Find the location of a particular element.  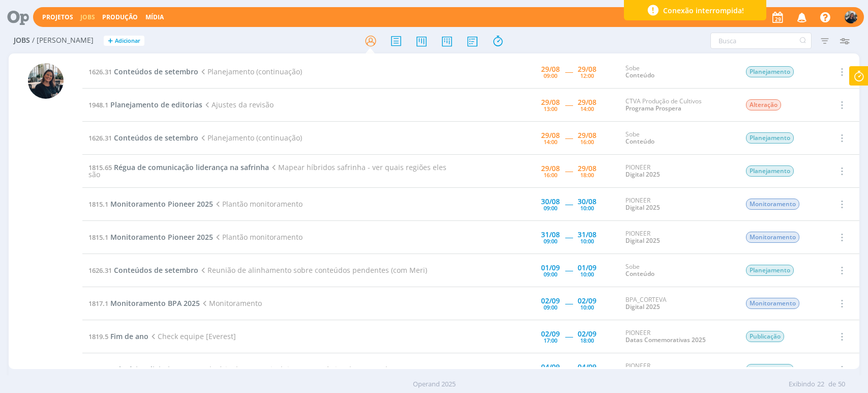

div: 12:00 is located at coordinates (587, 75).